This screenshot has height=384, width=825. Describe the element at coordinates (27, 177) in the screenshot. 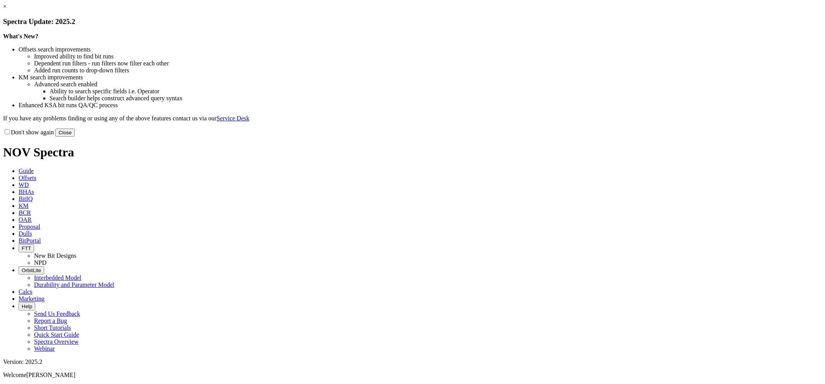

I see `span: Offsets` at that location.